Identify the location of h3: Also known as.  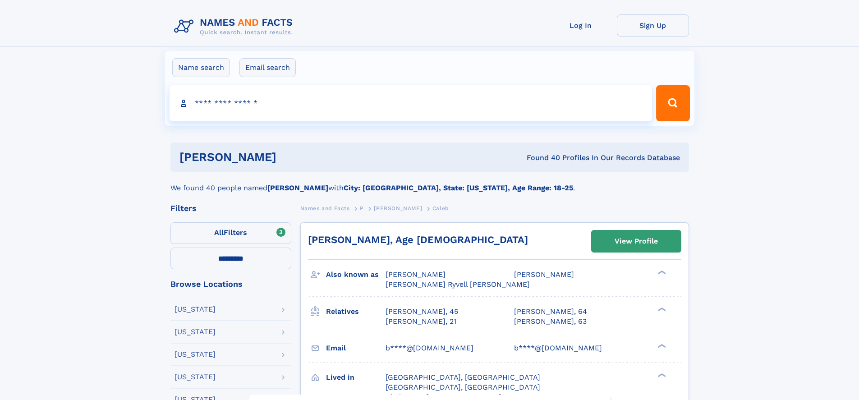
(356, 275).